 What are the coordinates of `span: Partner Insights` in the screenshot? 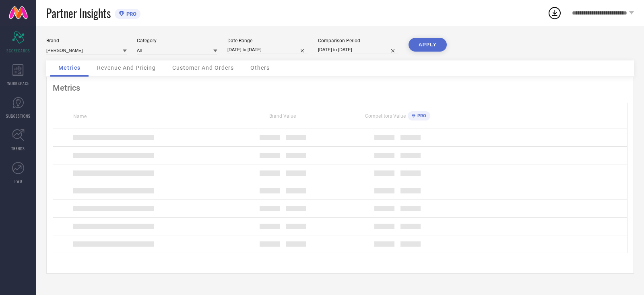 It's located at (79, 13).